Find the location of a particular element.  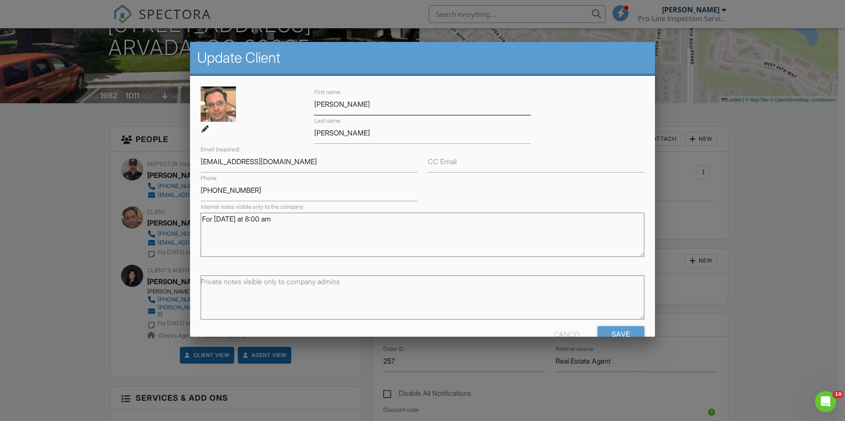

img: 497bf1f2b8197f80df873ffb85fb361b.jpeg is located at coordinates (218, 104).